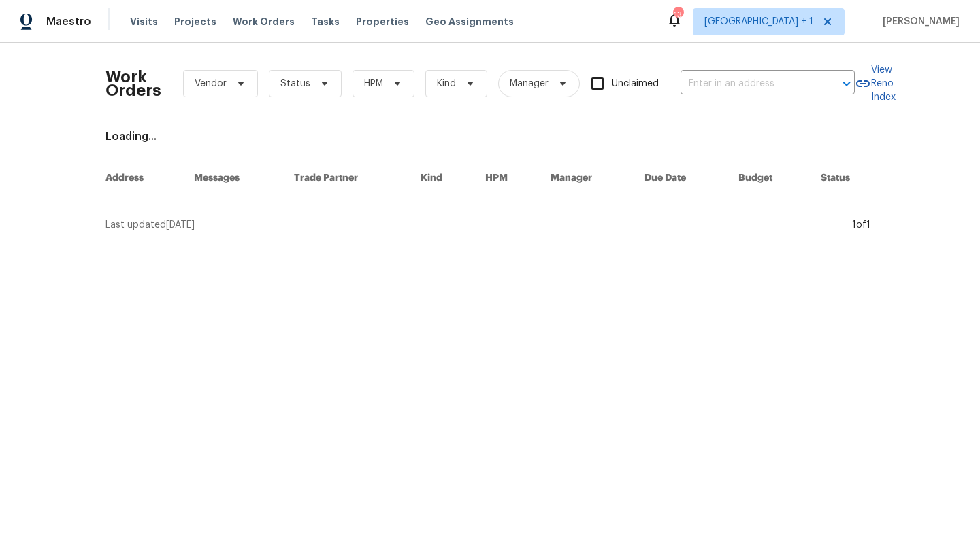 This screenshot has height=552, width=980. What do you see at coordinates (470, 22) in the screenshot?
I see `span: Geo Assignments` at bounding box center [470, 22].